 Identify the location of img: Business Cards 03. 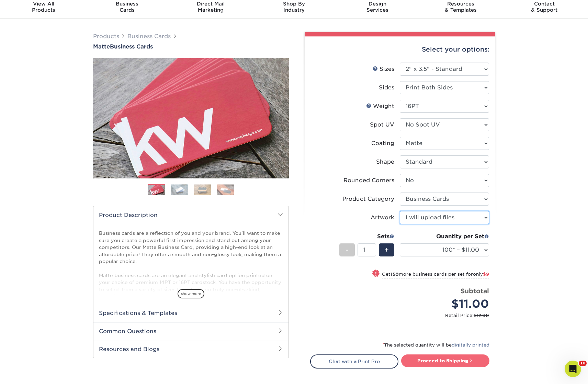
(202, 189).